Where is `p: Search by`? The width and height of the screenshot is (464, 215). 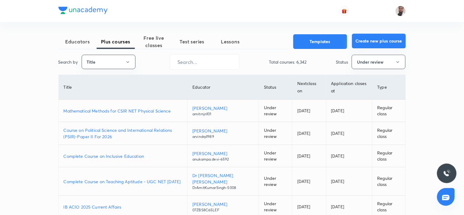
p: Search by is located at coordinates (68, 62).